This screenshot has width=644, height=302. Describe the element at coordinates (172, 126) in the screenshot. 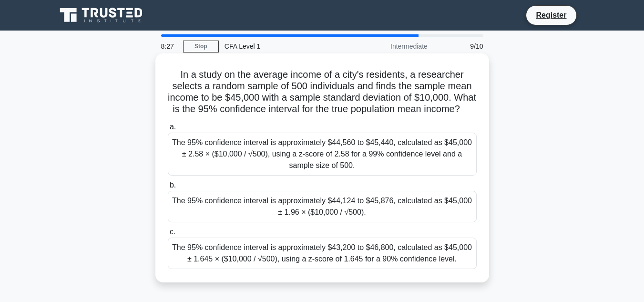

I see `span: a.` at that location.